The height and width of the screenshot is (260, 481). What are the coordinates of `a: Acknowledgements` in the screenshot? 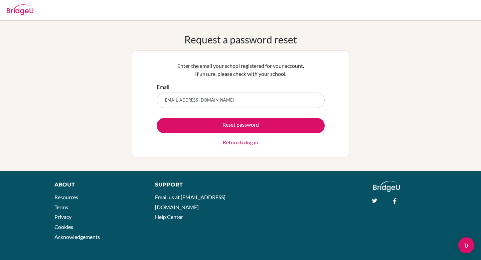 It's located at (77, 237).